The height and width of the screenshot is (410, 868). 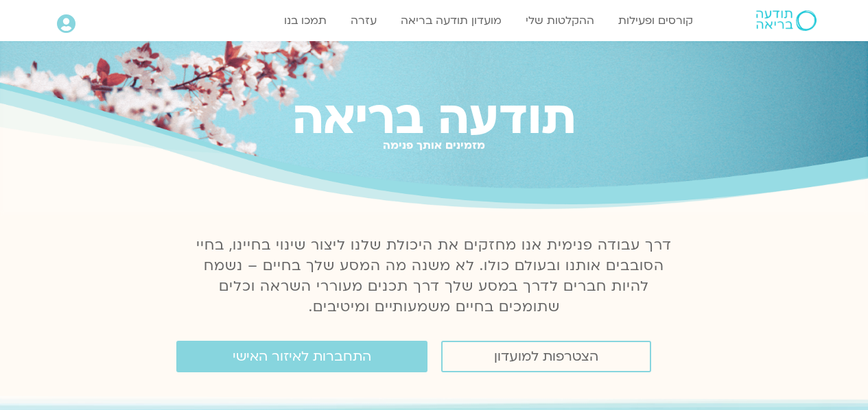 What do you see at coordinates (302, 357) in the screenshot?
I see `span: התחברות לאיזור האישי` at bounding box center [302, 357].